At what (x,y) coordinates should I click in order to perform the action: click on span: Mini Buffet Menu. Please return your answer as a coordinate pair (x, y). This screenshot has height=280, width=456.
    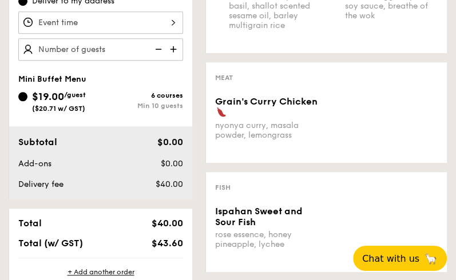
    Looking at the image, I should click on (52, 79).